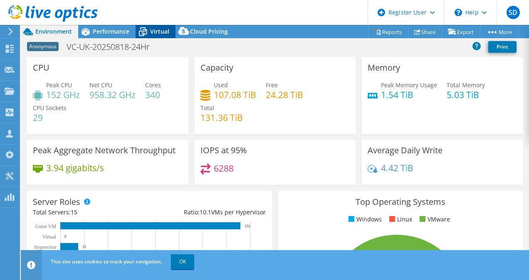  What do you see at coordinates (45, 247) in the screenshot?
I see `text: Hypervisor` at bounding box center [45, 247].